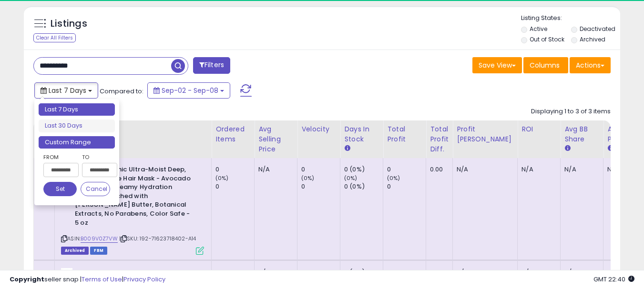 The width and height of the screenshot is (644, 289). Describe the element at coordinates (276, 139) in the screenshot. I see `div: Avg Selling Price` at that location.